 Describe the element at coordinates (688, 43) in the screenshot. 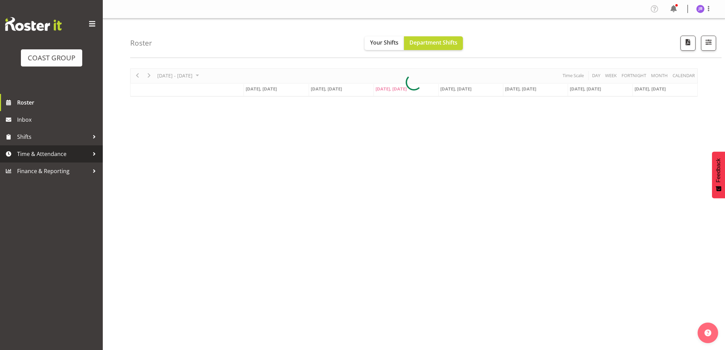

I see `button: Download a PDF of the roster according to the set date range.` at that location.